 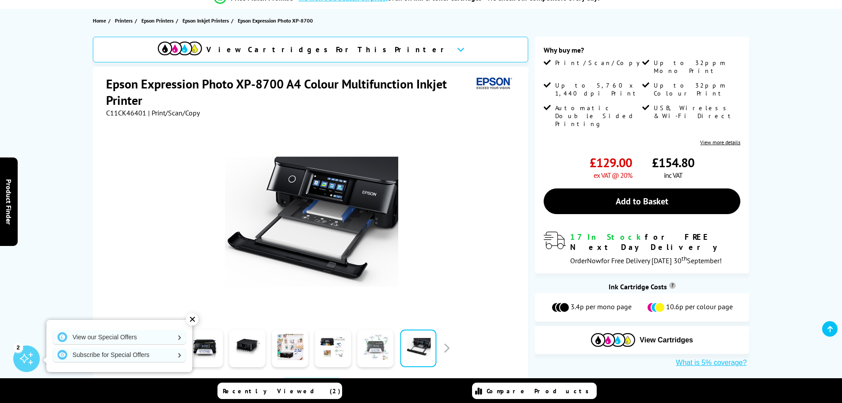 What do you see at coordinates (601, 307) in the screenshot?
I see `span: 3.4p per mono page` at bounding box center [601, 307].